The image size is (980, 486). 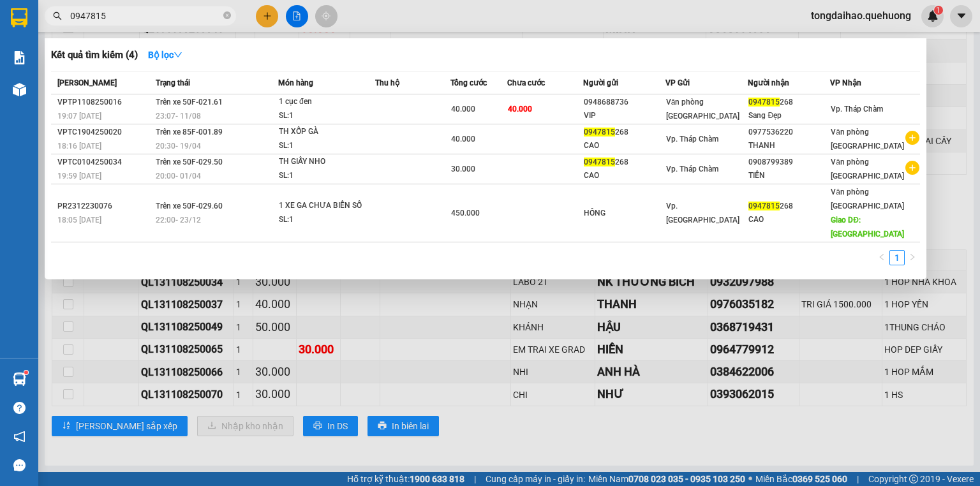 What do you see at coordinates (189, 162) in the screenshot?
I see `span: Trên xe 50F-029.50` at bounding box center [189, 162].